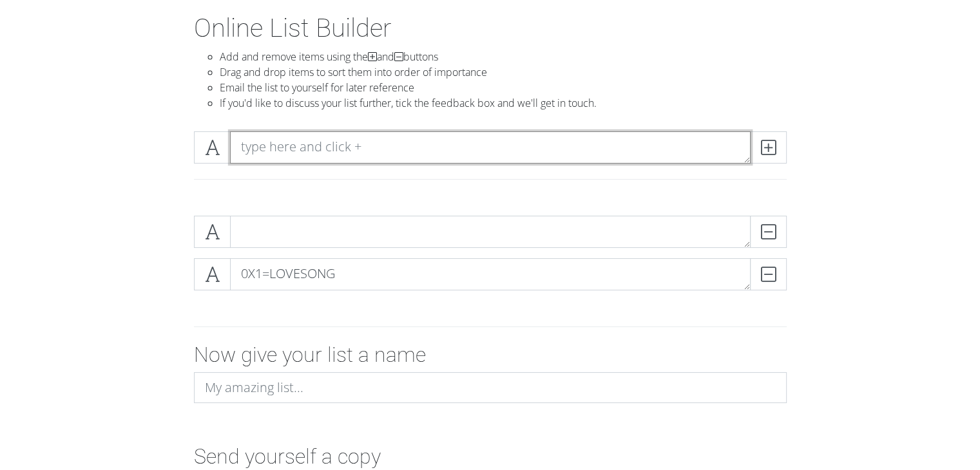  I want to click on input: My amazing list..., so click(490, 388).